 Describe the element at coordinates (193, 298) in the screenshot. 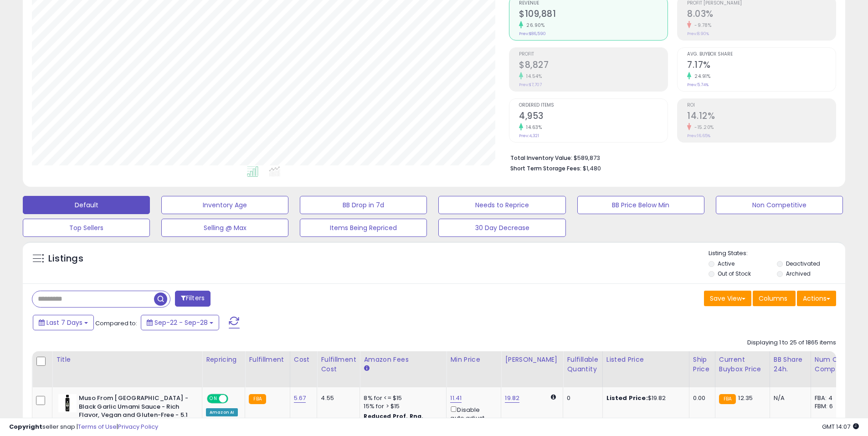

I see `button: Filters` at that location.